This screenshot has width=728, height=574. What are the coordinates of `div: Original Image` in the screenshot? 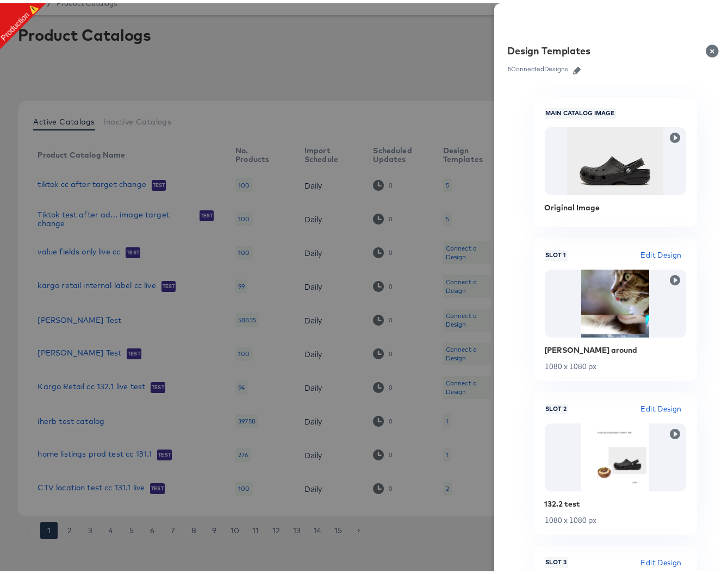 It's located at (615, 204).